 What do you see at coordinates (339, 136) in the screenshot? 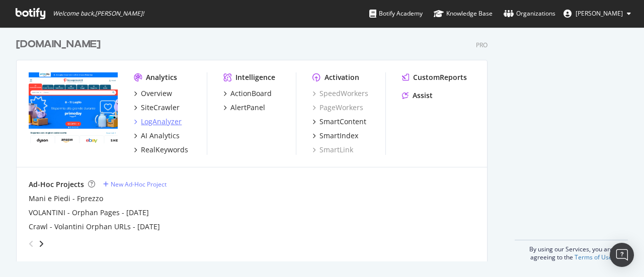
I see `div: SmartIndex` at bounding box center [339, 136].